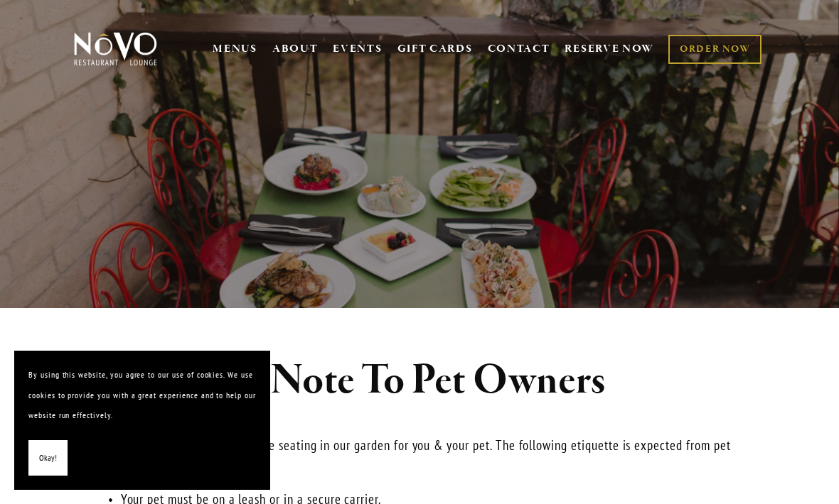 The height and width of the screenshot is (504, 839). Describe the element at coordinates (420, 380) in the screenshot. I see `h1: A Note To Pet Owners` at that location.